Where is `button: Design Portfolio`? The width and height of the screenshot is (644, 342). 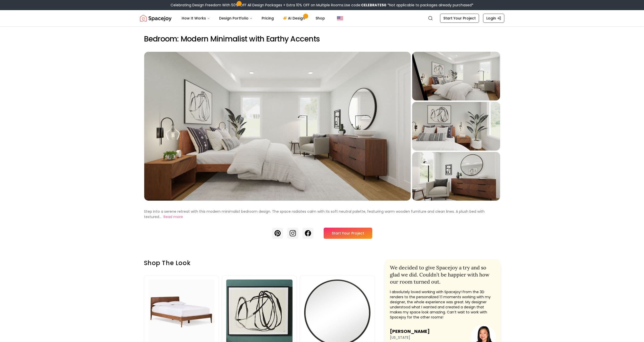 button: Design Portfolio is located at coordinates (236, 18).